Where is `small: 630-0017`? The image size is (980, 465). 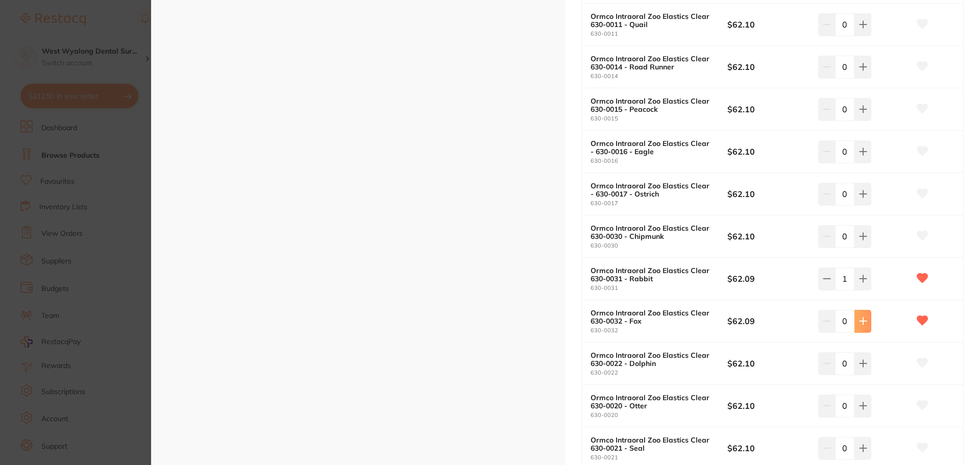
small: 630-0017 is located at coordinates (659, 203).